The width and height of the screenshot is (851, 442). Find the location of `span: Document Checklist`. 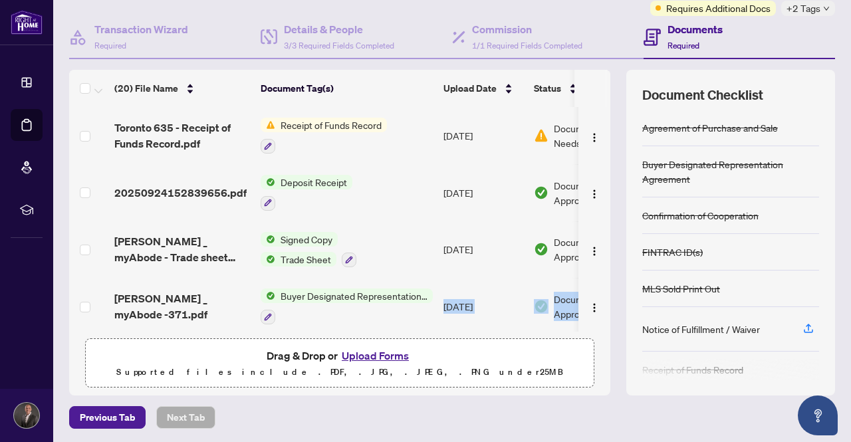

span: Document Checklist is located at coordinates (703, 95).